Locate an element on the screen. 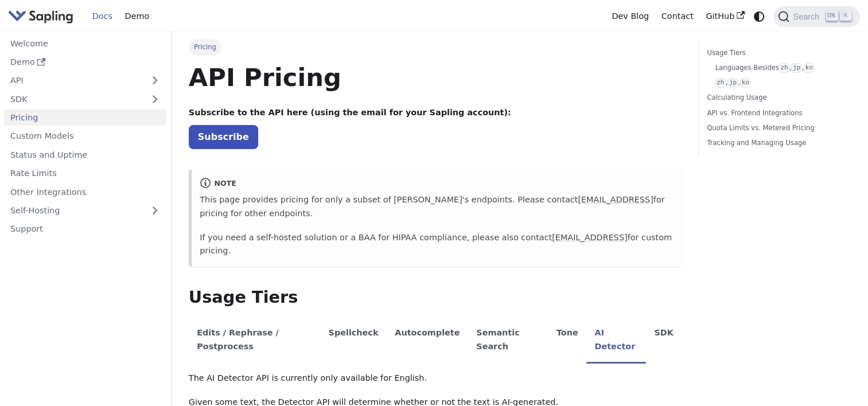 The image size is (868, 406). button: Switch between dark and light mode (currently system mode) is located at coordinates (759, 16).